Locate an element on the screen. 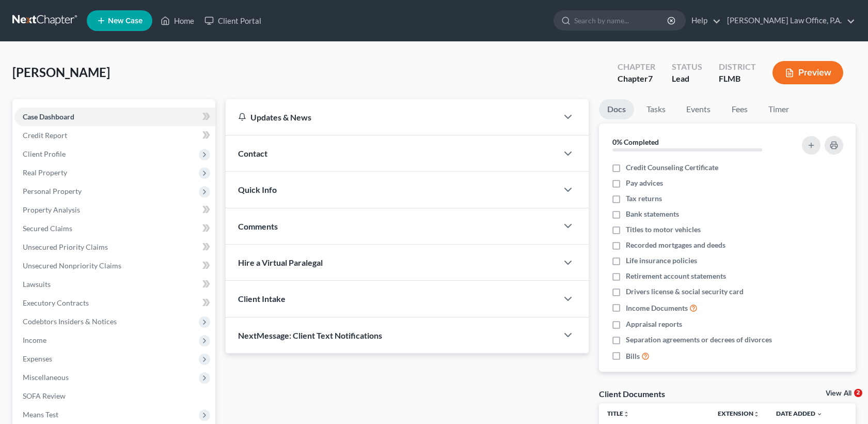 Image resolution: width=868 pixels, height=424 pixels. span: New Case is located at coordinates (125, 20).